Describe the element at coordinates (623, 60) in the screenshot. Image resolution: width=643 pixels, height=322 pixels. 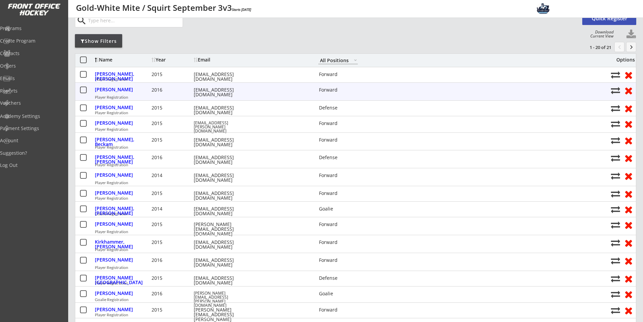
I see `div: Options` at that location.